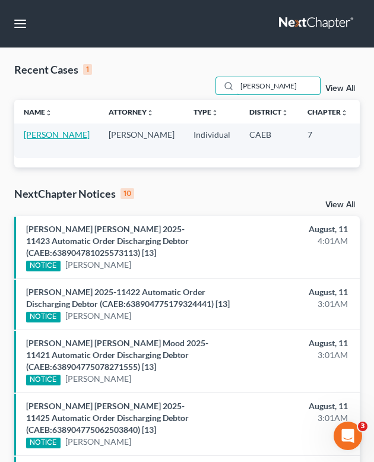 The width and height of the screenshot is (374, 462). Describe the element at coordinates (269, 140) in the screenshot. I see `td: CAEB` at that location.